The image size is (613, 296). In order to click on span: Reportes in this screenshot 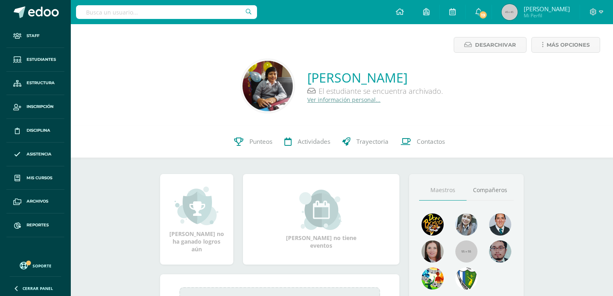, I will do `click(37, 225)`.